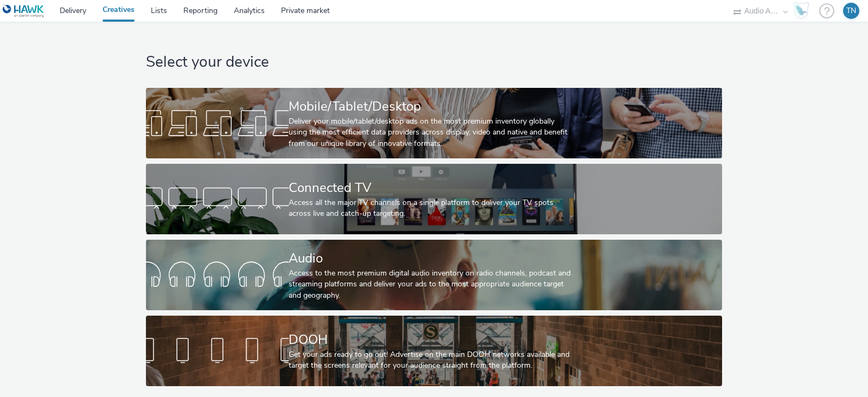  Describe the element at coordinates (801, 11) in the screenshot. I see `div: Hawk Academy` at that location.